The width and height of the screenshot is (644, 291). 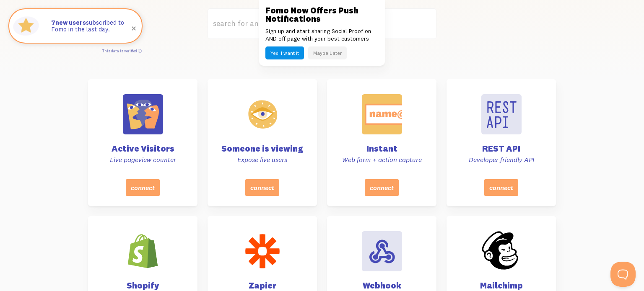 What do you see at coordinates (322, 23) in the screenshot?
I see `label: search for an integration` at bounding box center [322, 23].